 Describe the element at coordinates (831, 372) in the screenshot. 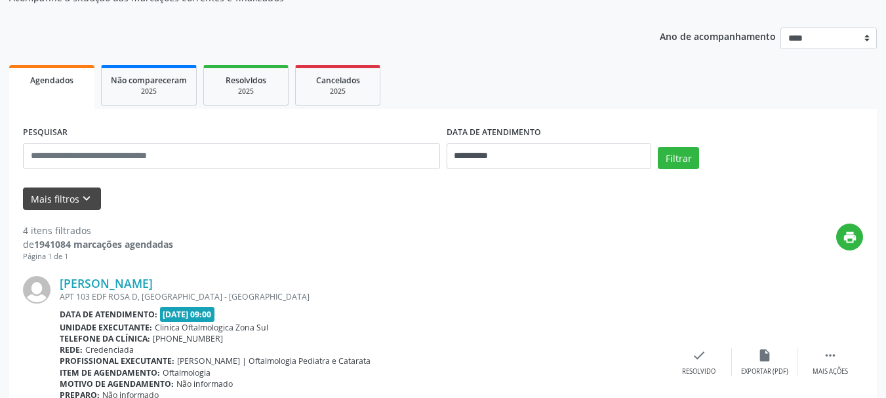

I see `div: Mais ações` at that location.